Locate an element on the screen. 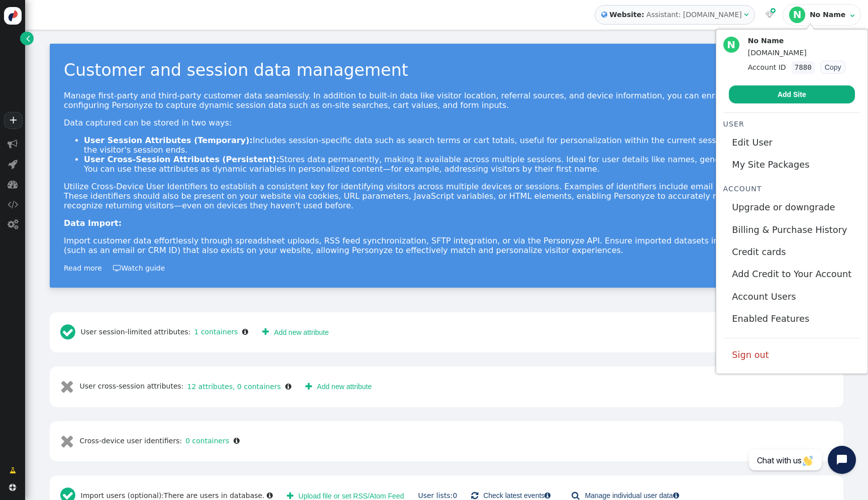  a: 12 attributes, 0 containers is located at coordinates (233, 387).